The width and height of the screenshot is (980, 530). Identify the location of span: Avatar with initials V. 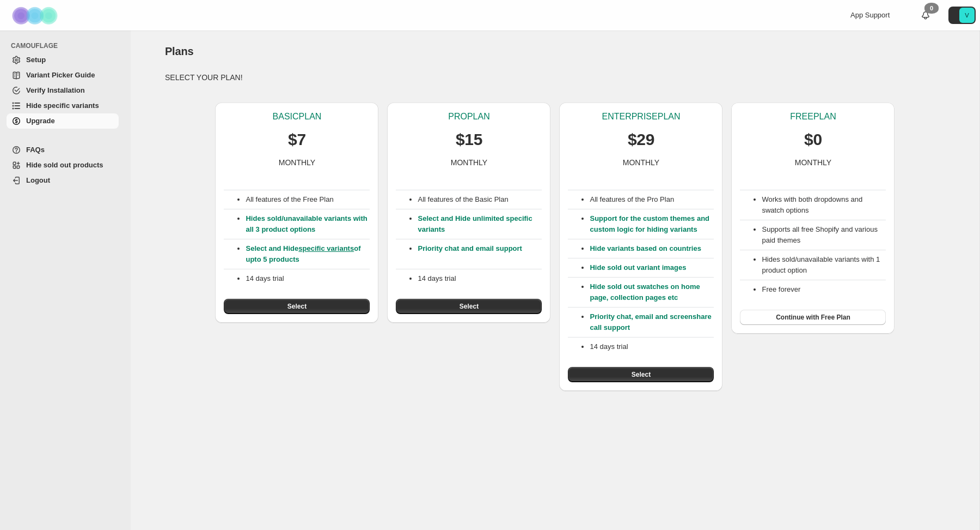
(967, 15).